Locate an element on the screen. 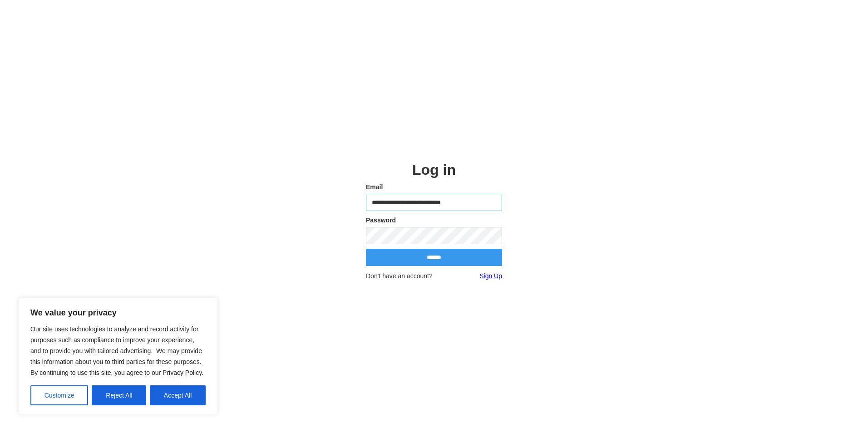 This screenshot has width=868, height=433. div: We value your privacy is located at coordinates (118, 356).